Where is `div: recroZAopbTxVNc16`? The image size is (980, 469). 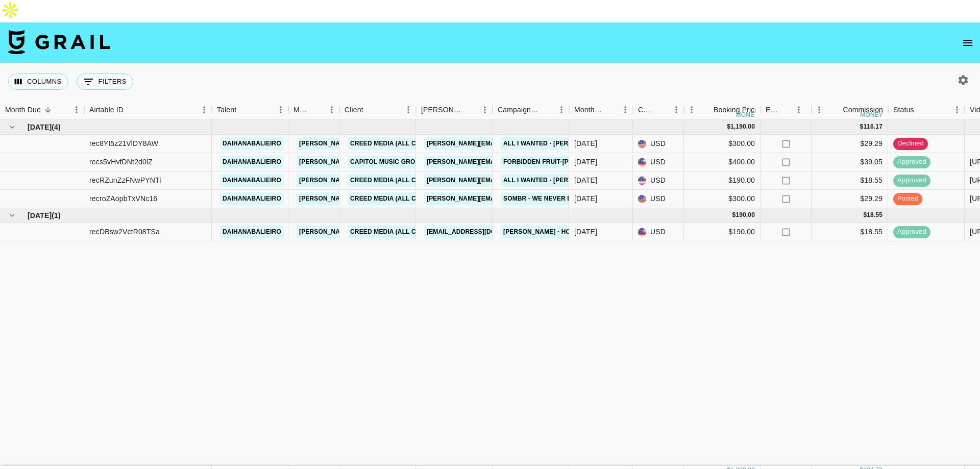
div: recroZAopbTxVNc16 is located at coordinates (123, 199).